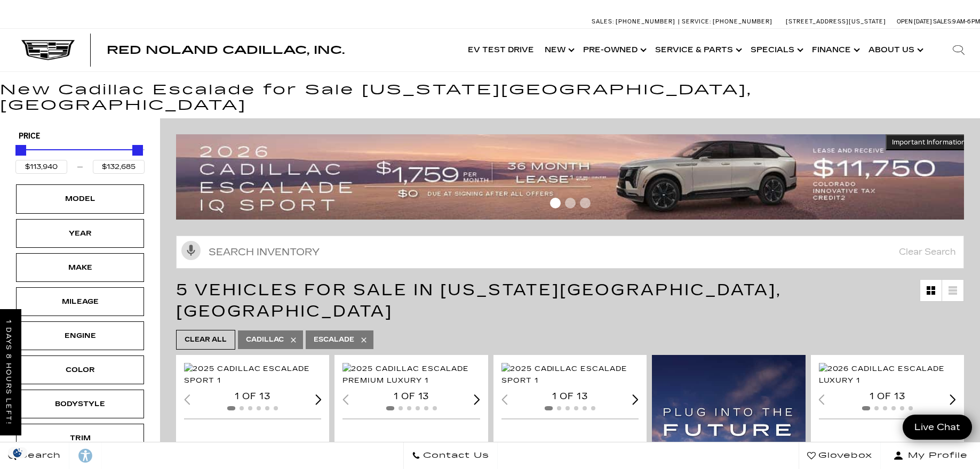  I want to click on div: Mileage, so click(80, 302).